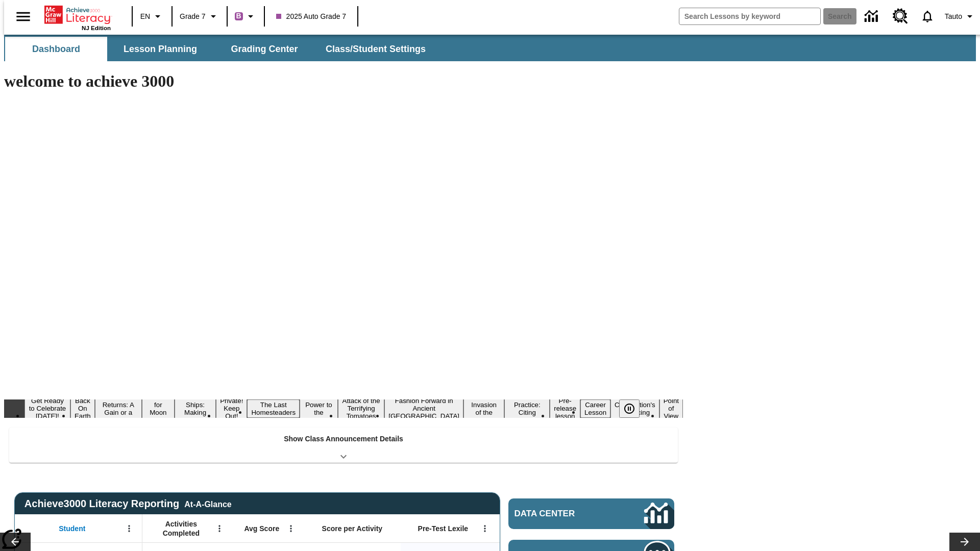 This screenshot has width=980, height=551. Describe the element at coordinates (900, 16) in the screenshot. I see `a: Resource Center, Will open in new tab` at that location.